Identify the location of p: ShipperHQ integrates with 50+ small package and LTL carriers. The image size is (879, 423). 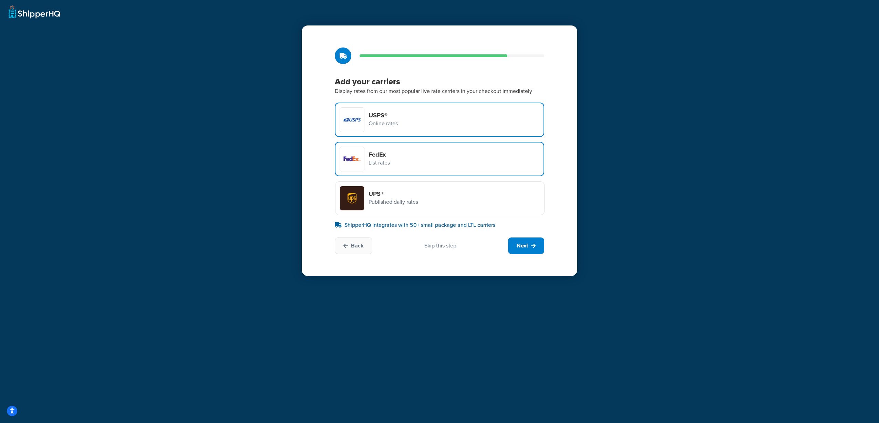
(439, 225).